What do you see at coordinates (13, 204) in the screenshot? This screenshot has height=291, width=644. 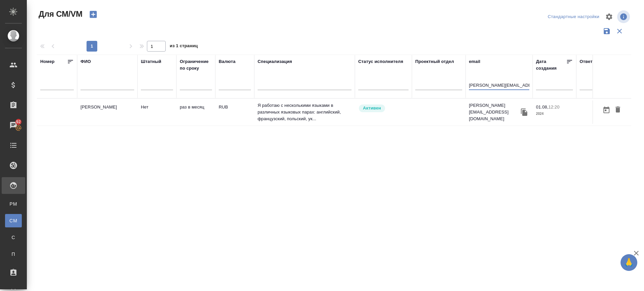 I see `span: PM` at bounding box center [13, 204].